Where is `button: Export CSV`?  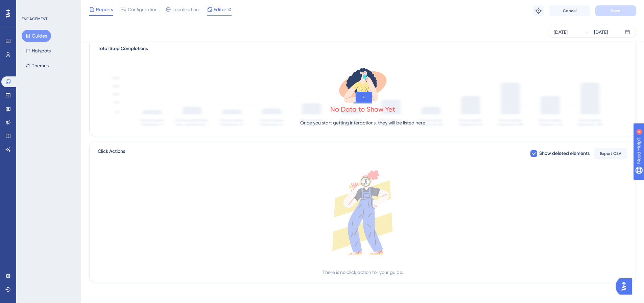 button: Export CSV is located at coordinates (610, 154).